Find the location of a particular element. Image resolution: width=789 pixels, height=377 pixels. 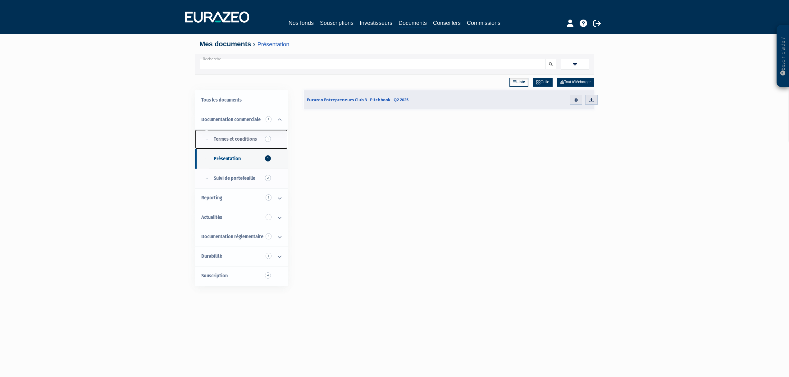

input: Recherche is located at coordinates (373, 64).